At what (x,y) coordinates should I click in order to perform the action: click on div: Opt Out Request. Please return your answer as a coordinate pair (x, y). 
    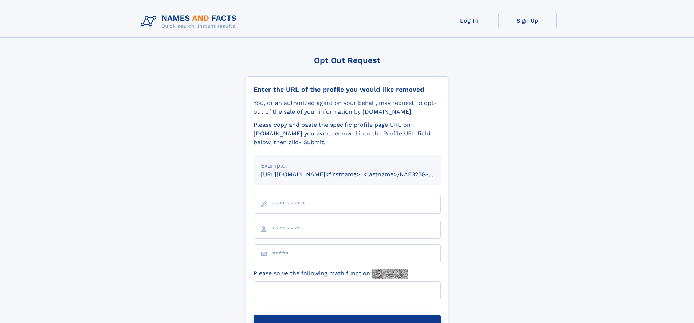
    Looking at the image, I should click on (347, 60).